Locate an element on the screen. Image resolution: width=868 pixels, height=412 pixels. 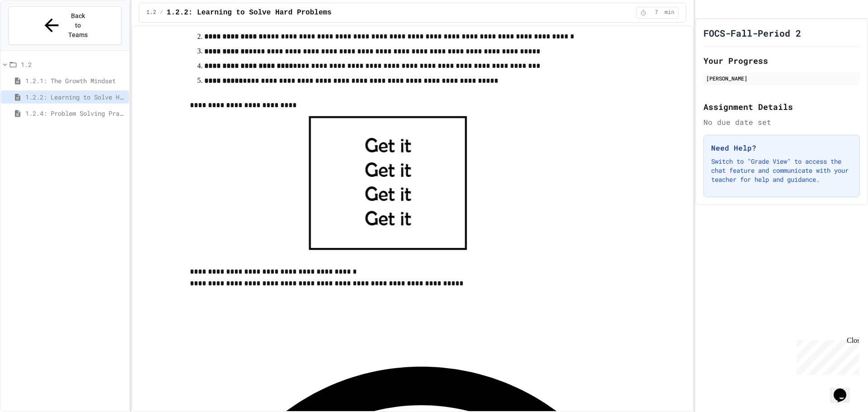
span: 7 is located at coordinates (657, 13).